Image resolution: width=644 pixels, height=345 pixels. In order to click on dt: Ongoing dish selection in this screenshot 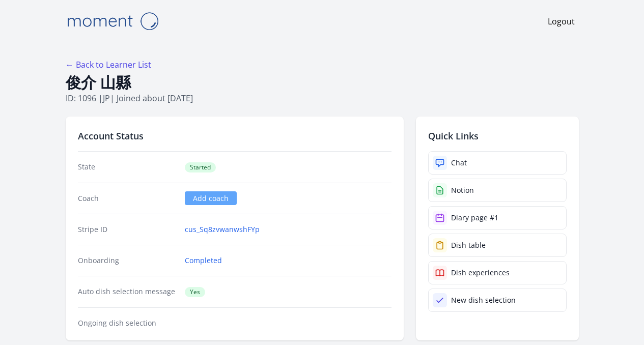, I will do `click(127, 323)`.